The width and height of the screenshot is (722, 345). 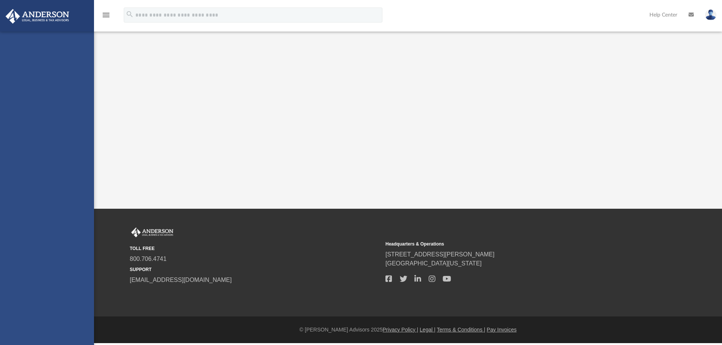 I want to click on small: TOLL FREE, so click(x=255, y=249).